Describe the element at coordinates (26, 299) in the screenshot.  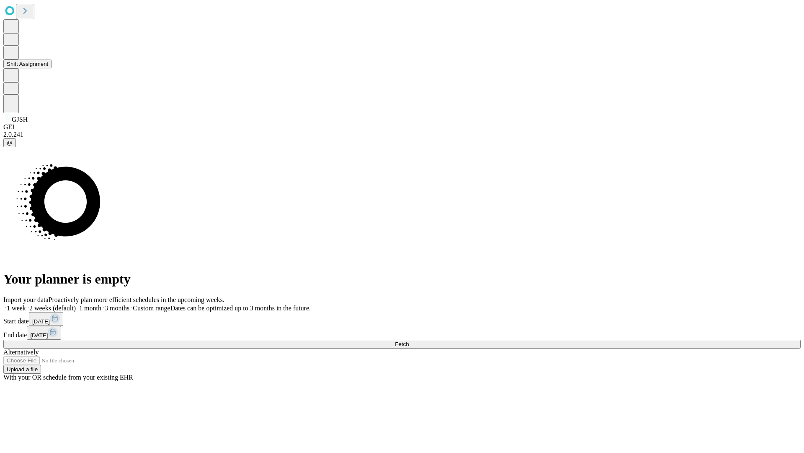
I see `span: Import your data` at that location.